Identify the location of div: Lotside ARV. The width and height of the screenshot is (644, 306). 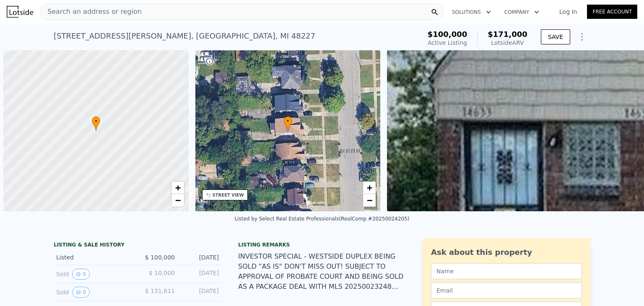
(507, 43).